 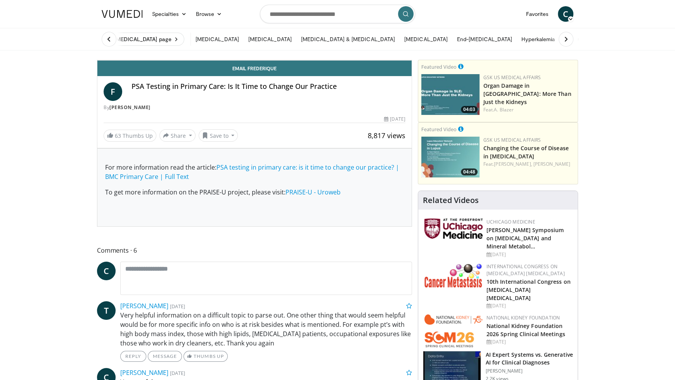 I want to click on h4: Related Videos, so click(x=451, y=200).